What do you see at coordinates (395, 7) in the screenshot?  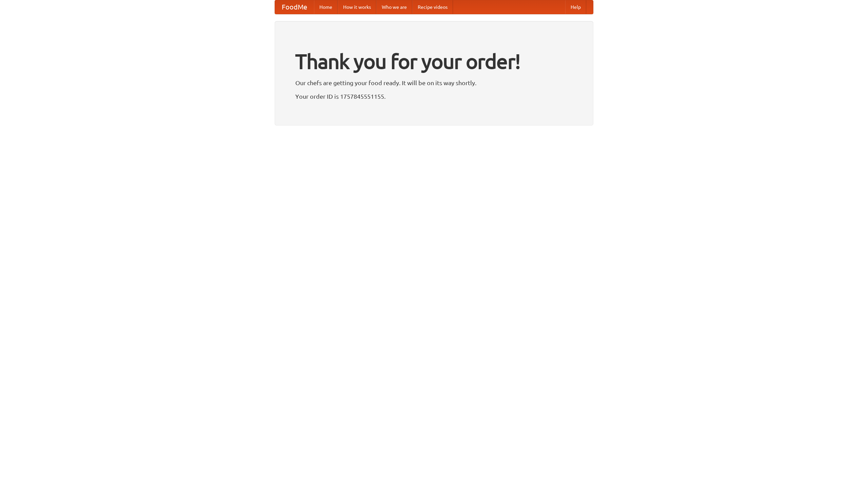 I see `a: Who we are` at bounding box center [395, 7].